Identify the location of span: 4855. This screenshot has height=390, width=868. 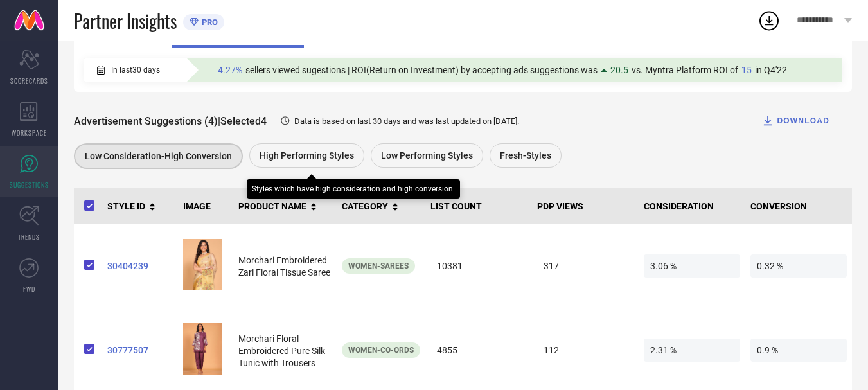
(479, 350).